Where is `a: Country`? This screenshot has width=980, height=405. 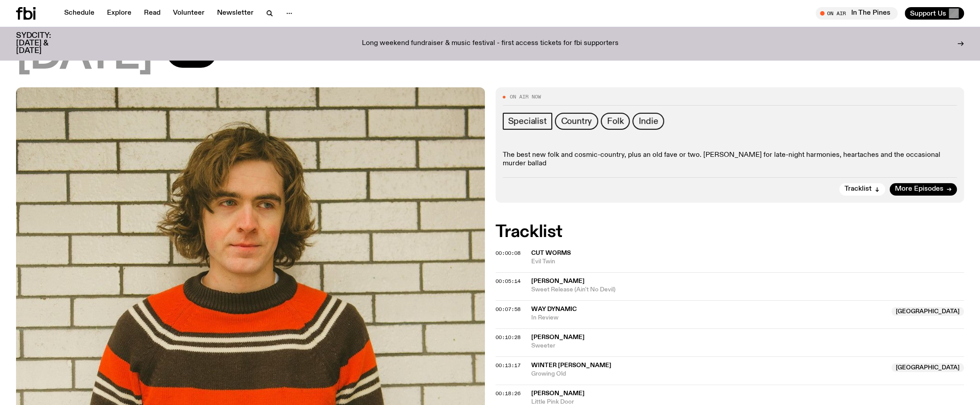
a: Country is located at coordinates (577, 122).